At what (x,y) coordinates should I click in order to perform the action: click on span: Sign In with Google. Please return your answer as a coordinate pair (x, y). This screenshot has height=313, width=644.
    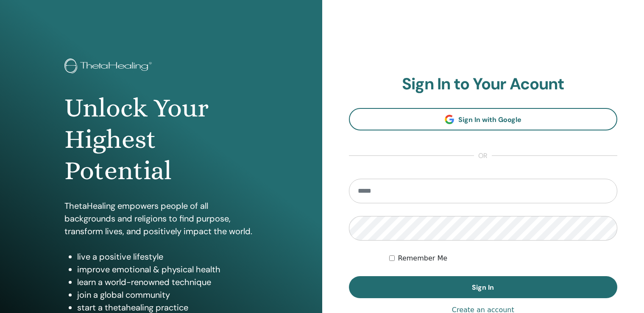
    Looking at the image, I should click on (490, 119).